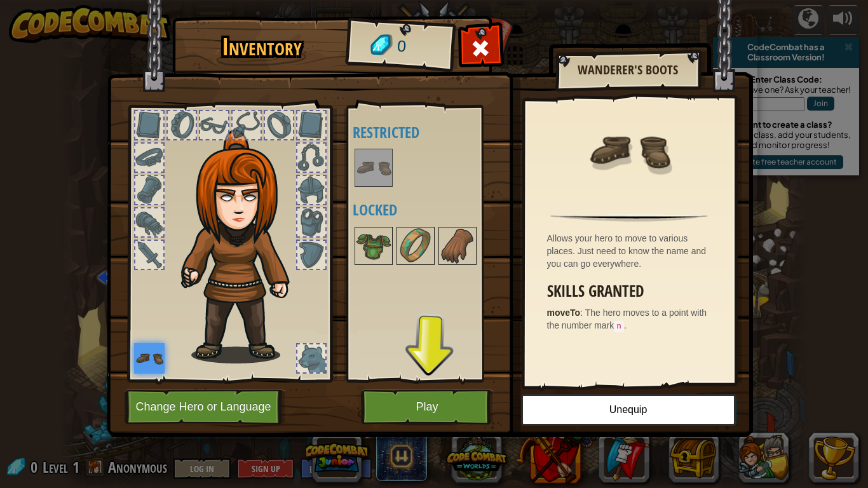 The image size is (868, 488). What do you see at coordinates (632, 291) in the screenshot?
I see `h3: Skills Granted` at bounding box center [632, 291].